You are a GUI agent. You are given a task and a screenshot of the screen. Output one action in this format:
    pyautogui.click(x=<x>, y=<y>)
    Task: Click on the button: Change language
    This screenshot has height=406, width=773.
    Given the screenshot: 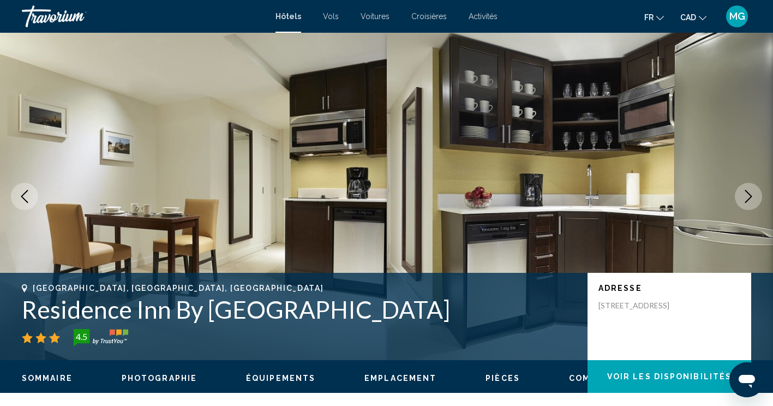 What is the action you would take?
    pyautogui.click(x=654, y=17)
    